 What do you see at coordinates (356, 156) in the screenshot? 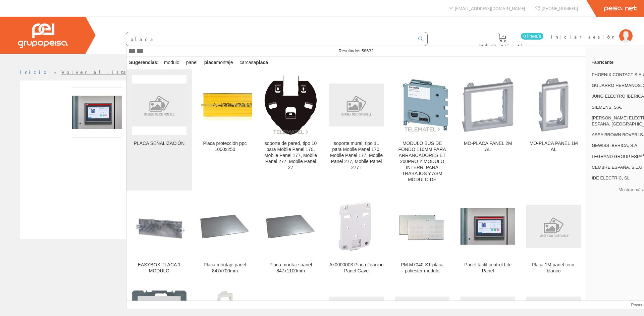
I see `div: soporte mural, tipo 11 para Mobile Panel 170, Mobile Panel 177, Mobile Panel 277, Mobile Panel 277 I` at bounding box center [356, 156].